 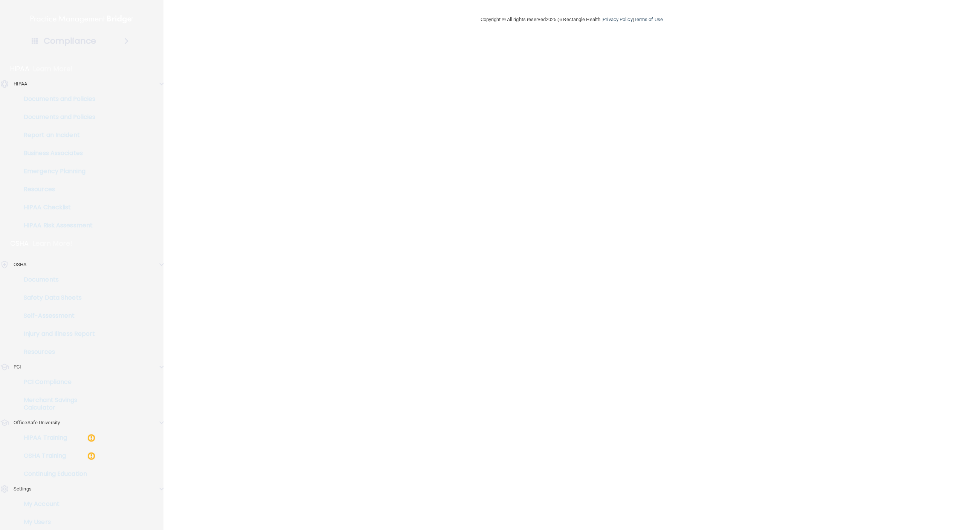 I want to click on p: PCI Compliance, so click(x=56, y=382).